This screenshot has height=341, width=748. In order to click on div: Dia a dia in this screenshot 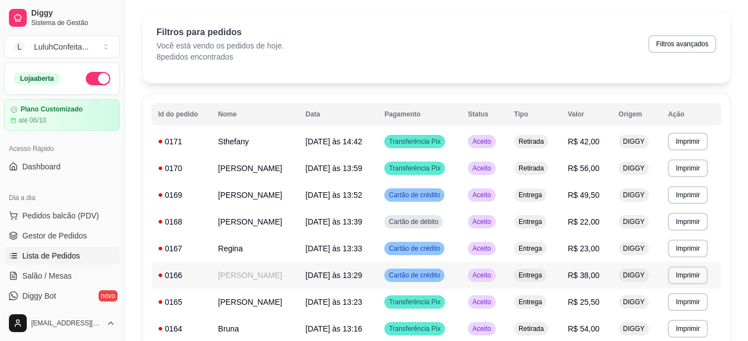, I will do `click(62, 198)`.